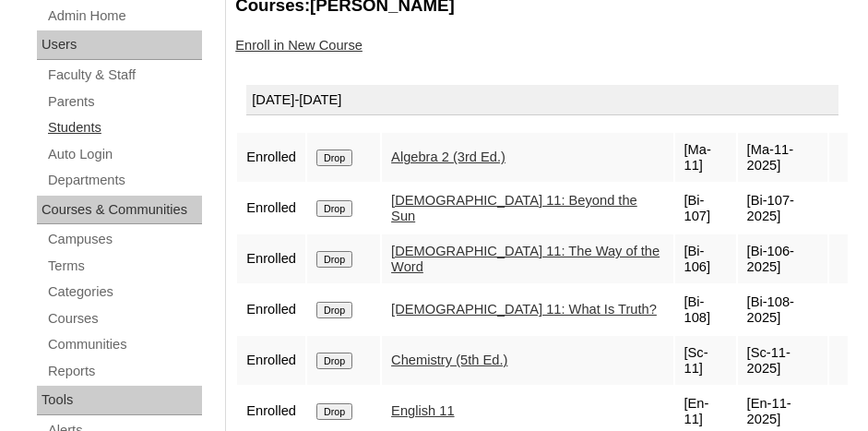 The image size is (868, 431). I want to click on a: Parents, so click(124, 101).